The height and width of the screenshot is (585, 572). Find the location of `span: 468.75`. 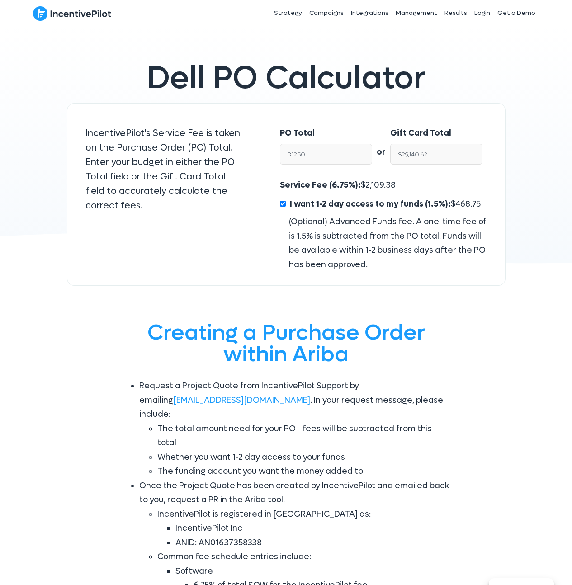

span: 468.75 is located at coordinates (468, 204).